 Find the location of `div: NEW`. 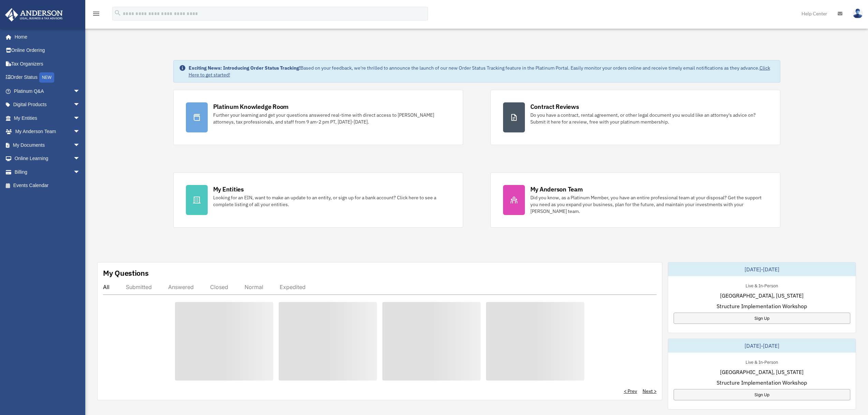

div: NEW is located at coordinates (47, 77).